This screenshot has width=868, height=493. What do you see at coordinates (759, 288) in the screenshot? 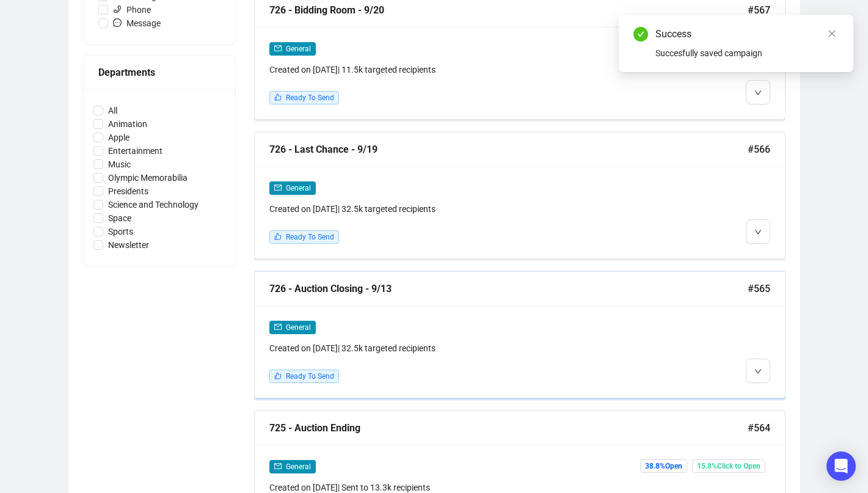
I see `span: #565` at bounding box center [759, 288].